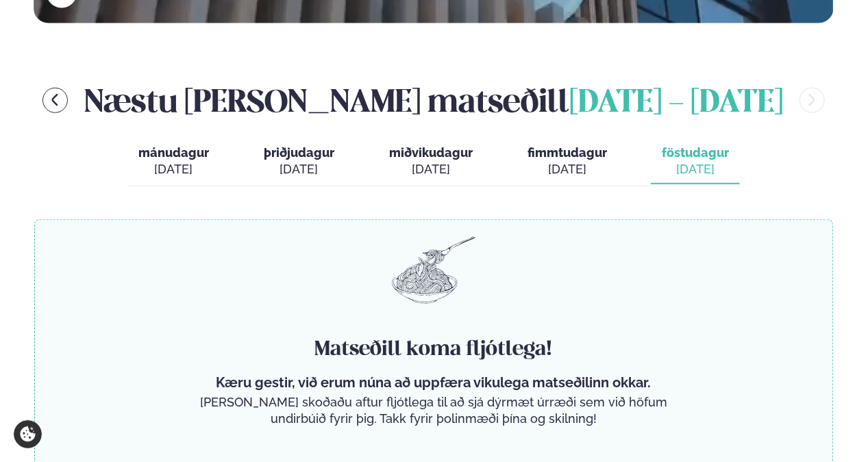 The image size is (868, 462). What do you see at coordinates (696, 152) in the screenshot?
I see `span: föstudagur` at bounding box center [696, 152].